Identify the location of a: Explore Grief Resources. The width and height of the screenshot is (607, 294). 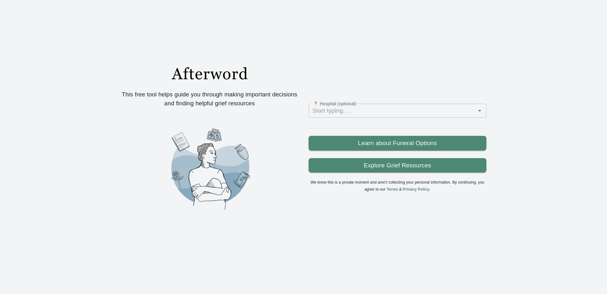
(398, 165).